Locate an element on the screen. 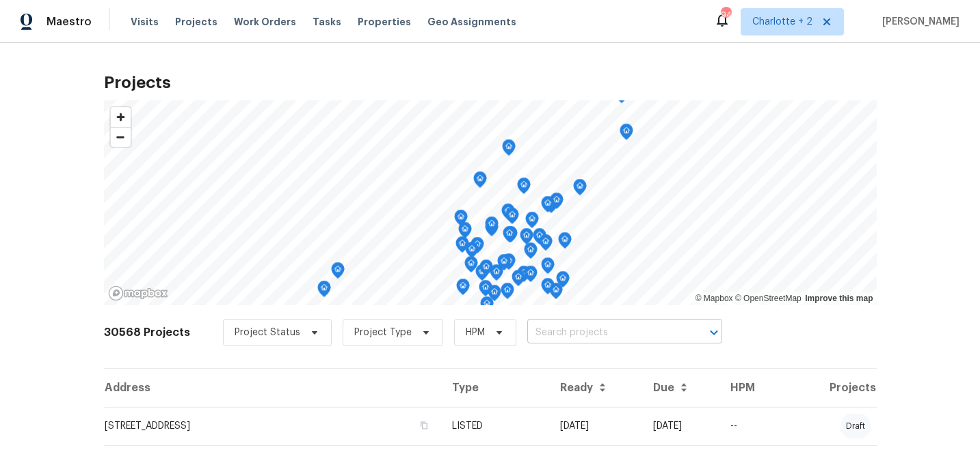  td: LISTED is located at coordinates (494, 426).